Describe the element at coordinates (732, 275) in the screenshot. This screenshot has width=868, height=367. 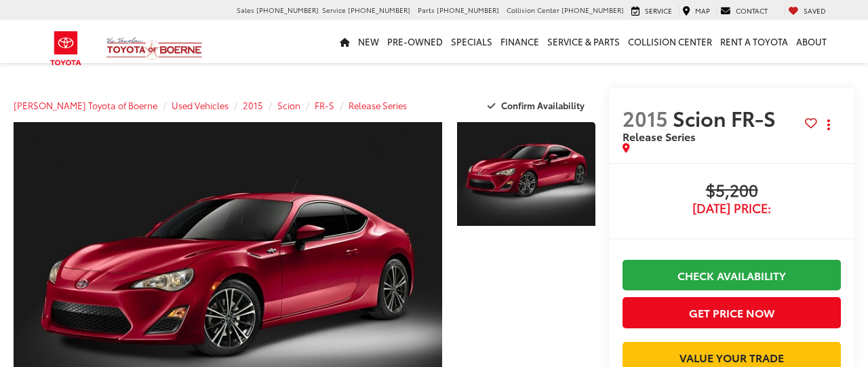
I see `a: Check Availability` at that location.